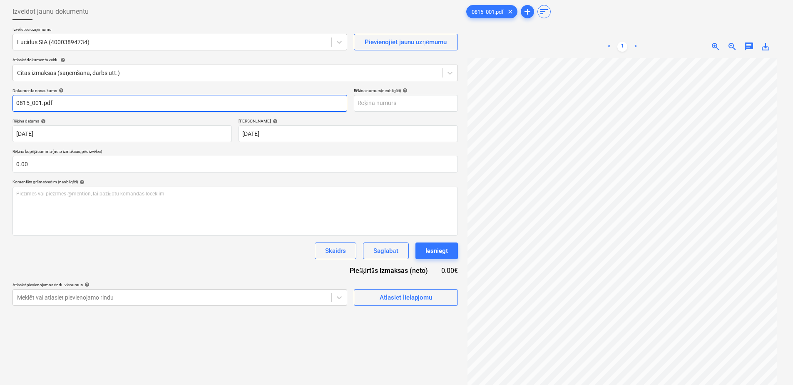 The height and width of the screenshot is (385, 793). Describe the element at coordinates (386, 251) in the screenshot. I see `div: Saglabāt` at that location.